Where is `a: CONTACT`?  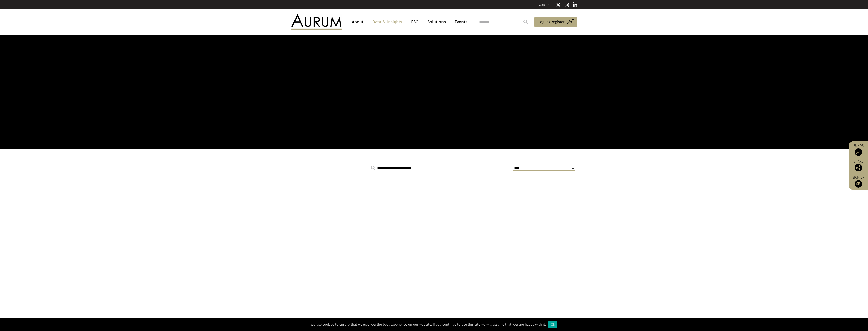
a: CONTACT is located at coordinates (546, 4).